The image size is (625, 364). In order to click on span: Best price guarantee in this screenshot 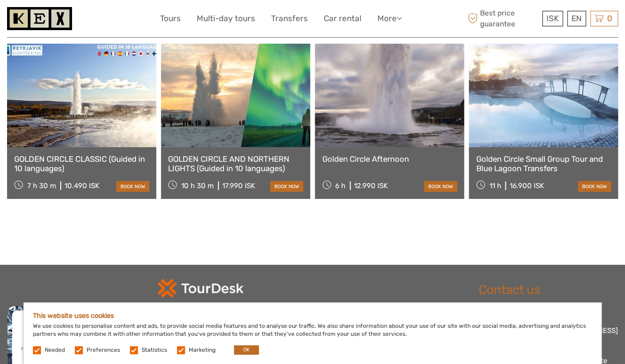, I will do `click(503, 18)`.